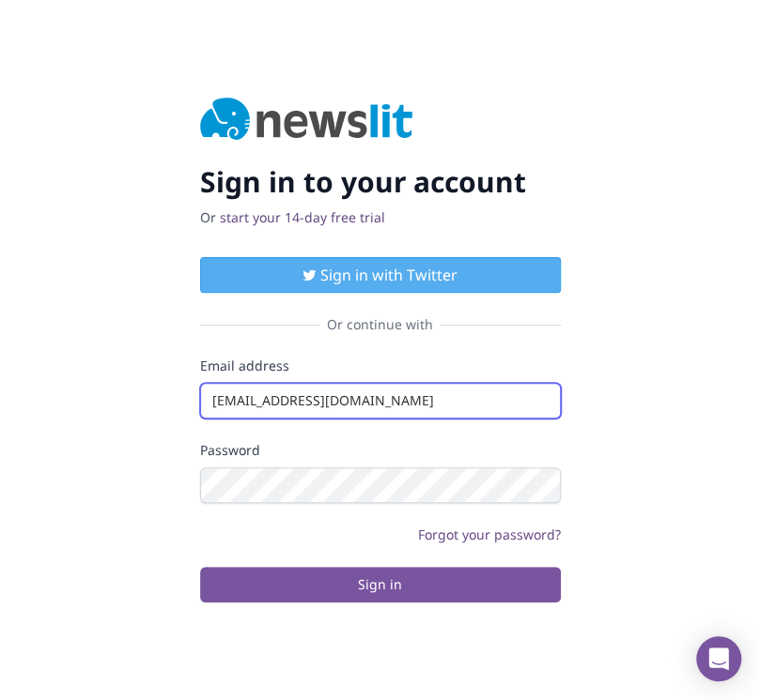 The height and width of the screenshot is (700, 760). Describe the element at coordinates (380, 275) in the screenshot. I see `button: Sign in with Twitter` at that location.